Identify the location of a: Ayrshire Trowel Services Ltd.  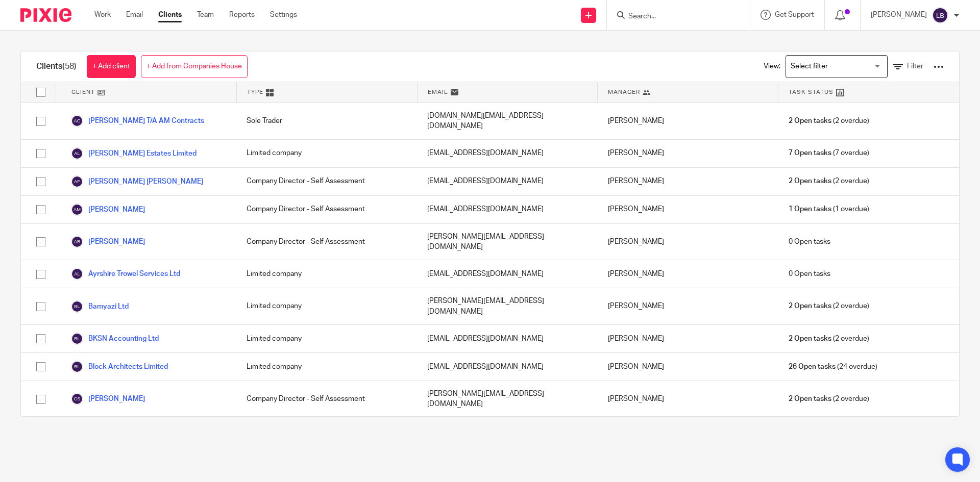
(126, 274).